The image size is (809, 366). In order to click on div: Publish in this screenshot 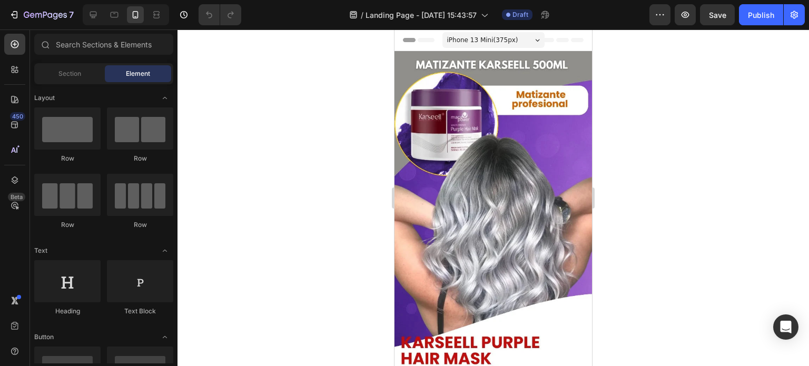, I will do `click(761, 15)`.